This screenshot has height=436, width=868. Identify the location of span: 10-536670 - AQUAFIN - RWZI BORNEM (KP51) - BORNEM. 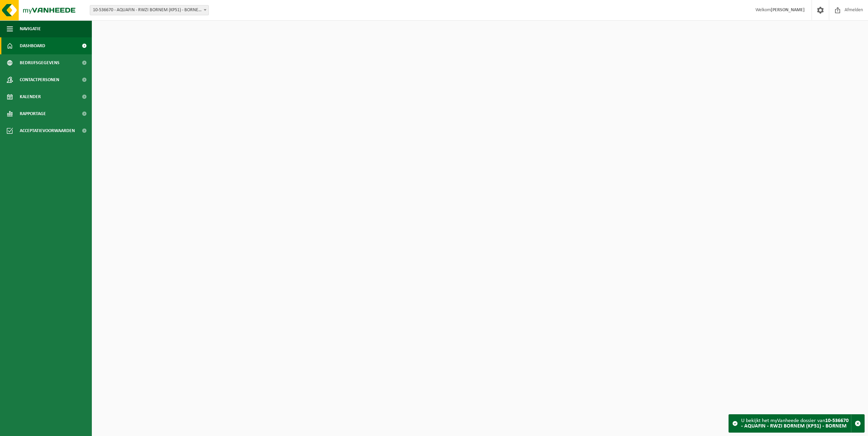
(150, 10).